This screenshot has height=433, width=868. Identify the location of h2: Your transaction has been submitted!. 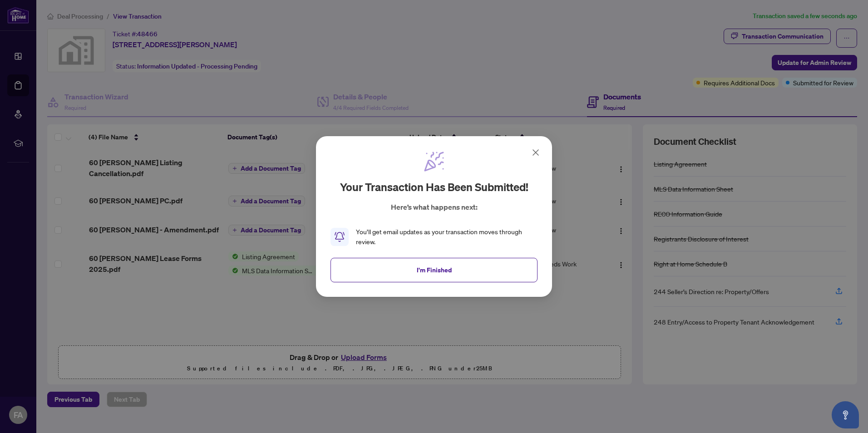
(434, 187).